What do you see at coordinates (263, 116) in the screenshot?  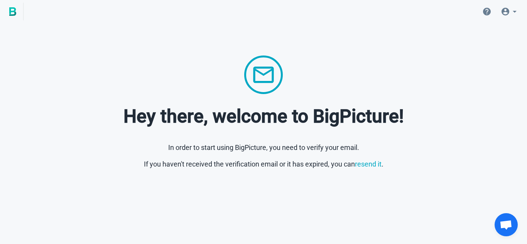 I see `h1: Hey there, welcome to BigPicture!` at bounding box center [263, 116].